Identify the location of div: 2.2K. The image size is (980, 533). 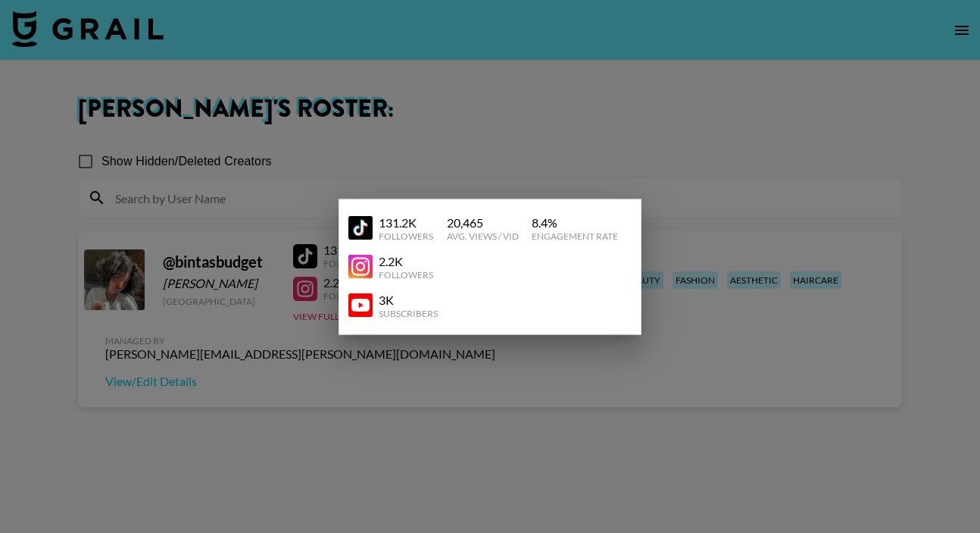
(407, 261).